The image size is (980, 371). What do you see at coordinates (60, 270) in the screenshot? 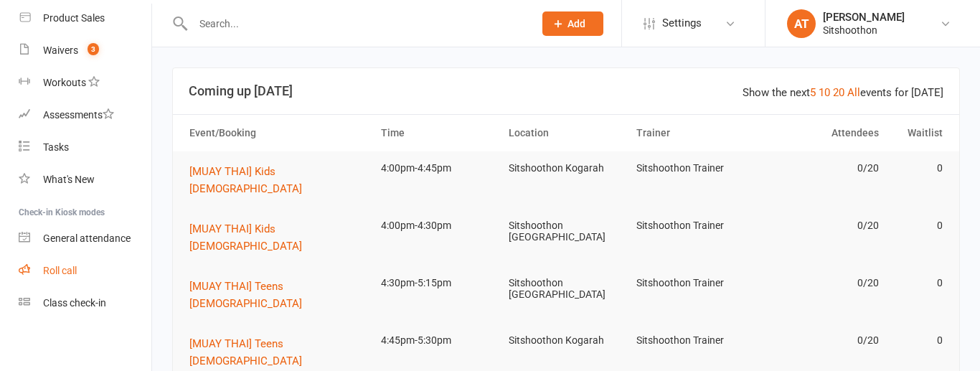
I see `div: Roll call` at bounding box center [60, 270].